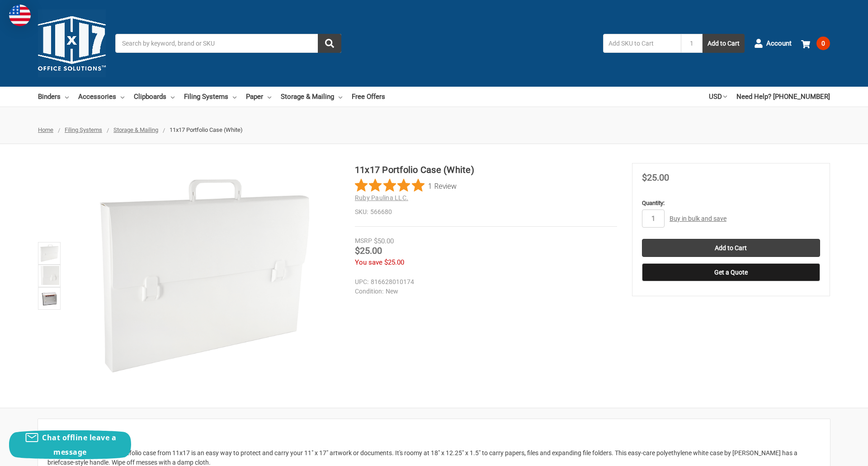  What do you see at coordinates (258, 97) in the screenshot?
I see `a: Paper` at bounding box center [258, 97].